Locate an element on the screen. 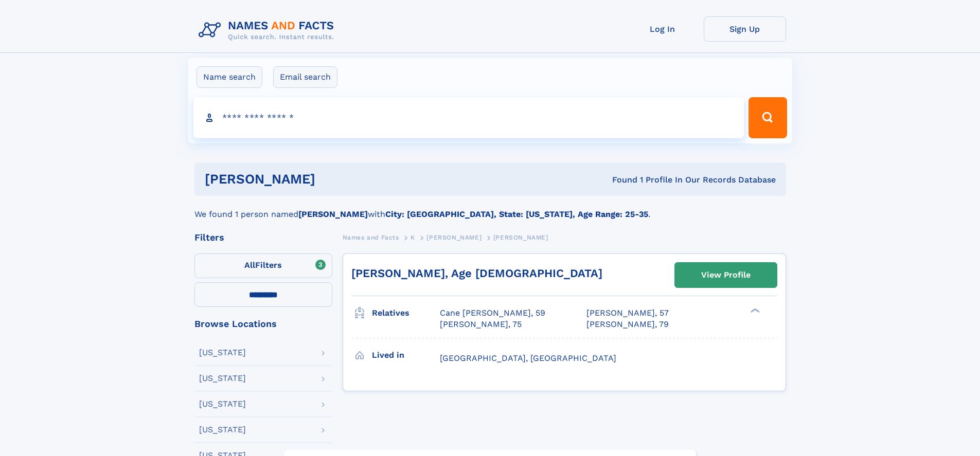  label: Filters is located at coordinates (263, 266).